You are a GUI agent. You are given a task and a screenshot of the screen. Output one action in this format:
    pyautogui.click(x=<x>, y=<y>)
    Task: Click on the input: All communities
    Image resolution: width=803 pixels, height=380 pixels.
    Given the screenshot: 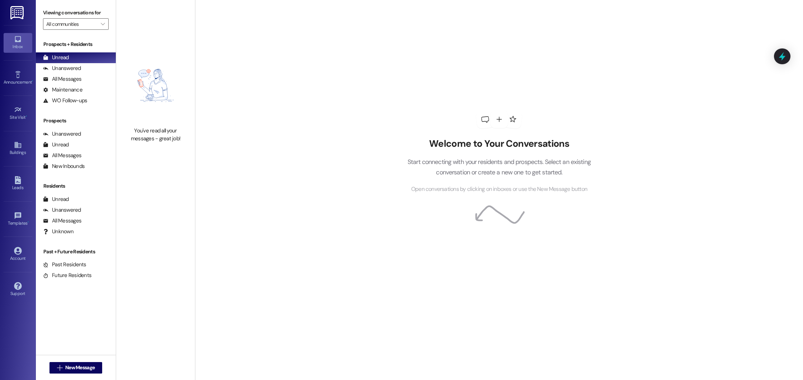 What is the action you would take?
    pyautogui.click(x=72, y=24)
    